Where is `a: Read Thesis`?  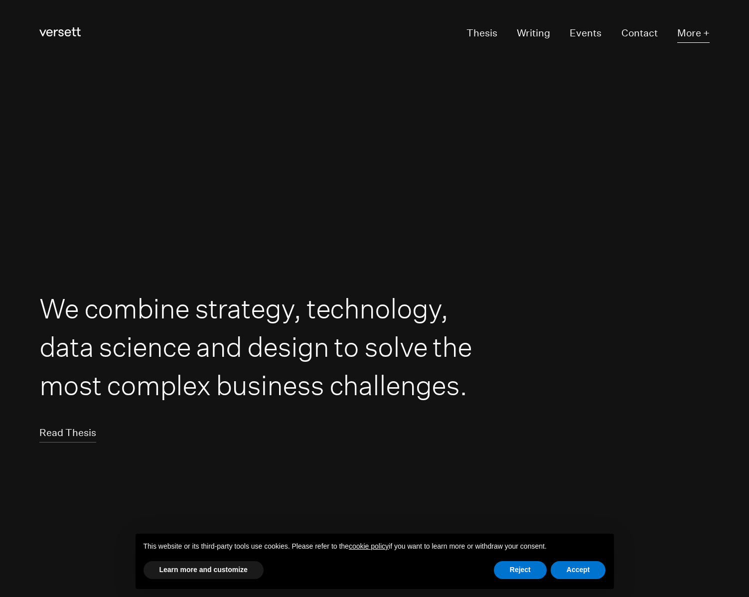 a: Read Thesis is located at coordinates (68, 433).